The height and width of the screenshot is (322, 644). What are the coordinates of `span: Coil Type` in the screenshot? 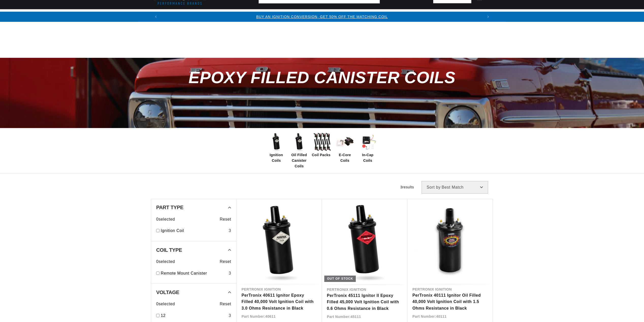 It's located at (169, 250).